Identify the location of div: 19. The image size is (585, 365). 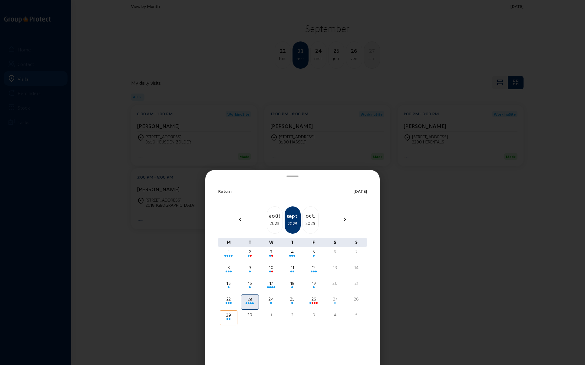
(313, 283).